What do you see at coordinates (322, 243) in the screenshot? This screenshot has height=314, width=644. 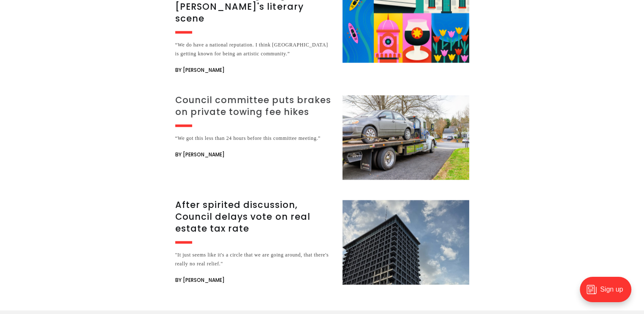 I see `a: After spirited discussion, Council delays vote on real estate tax rate "It just seems like it's a...` at bounding box center [322, 243].